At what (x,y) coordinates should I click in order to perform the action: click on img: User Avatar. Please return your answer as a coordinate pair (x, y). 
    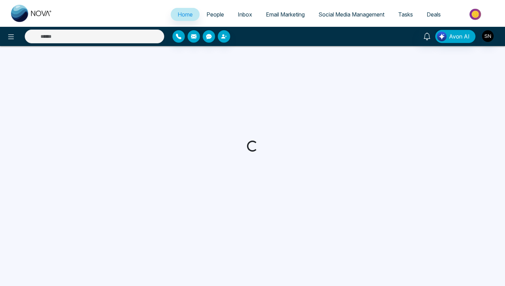
    Looking at the image, I should click on (488, 36).